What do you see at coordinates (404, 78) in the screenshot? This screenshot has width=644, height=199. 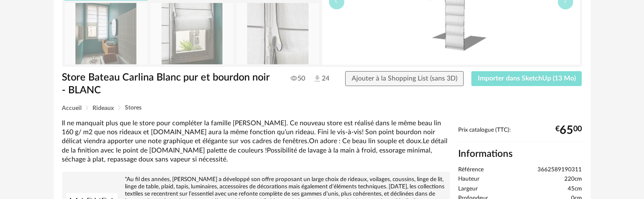 I see `span: Ajouter à la Shopping List (sans 3D)` at bounding box center [404, 78].